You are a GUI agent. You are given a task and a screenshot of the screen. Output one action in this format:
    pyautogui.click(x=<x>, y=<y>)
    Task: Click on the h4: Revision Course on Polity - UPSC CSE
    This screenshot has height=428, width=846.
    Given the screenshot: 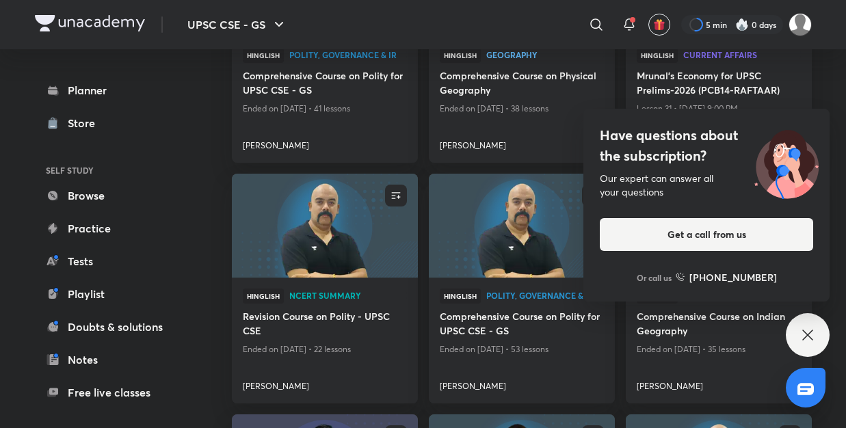 What is the action you would take?
    pyautogui.click(x=325, y=325)
    